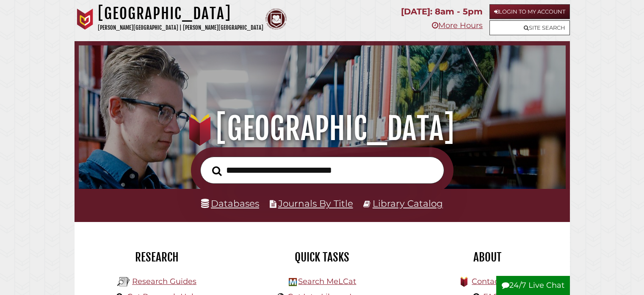 The width and height of the screenshot is (644, 295). Describe the element at coordinates (322, 257) in the screenshot. I see `h2: Quick Tasks` at that location.